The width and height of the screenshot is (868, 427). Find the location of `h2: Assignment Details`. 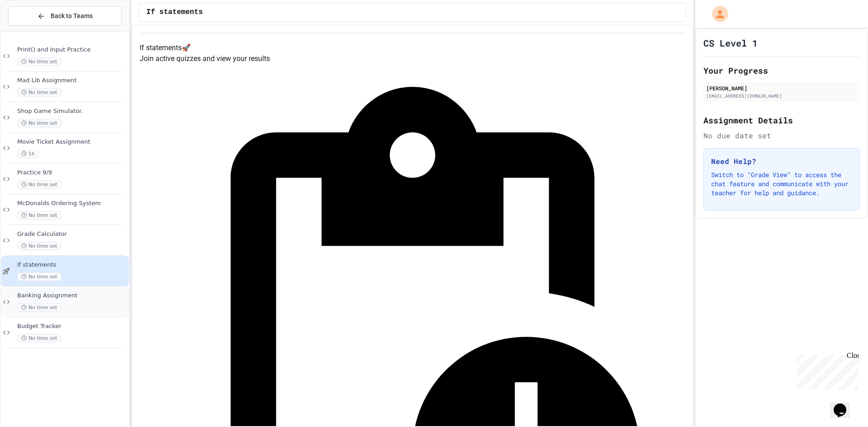

h2: Assignment Details is located at coordinates (782, 120).